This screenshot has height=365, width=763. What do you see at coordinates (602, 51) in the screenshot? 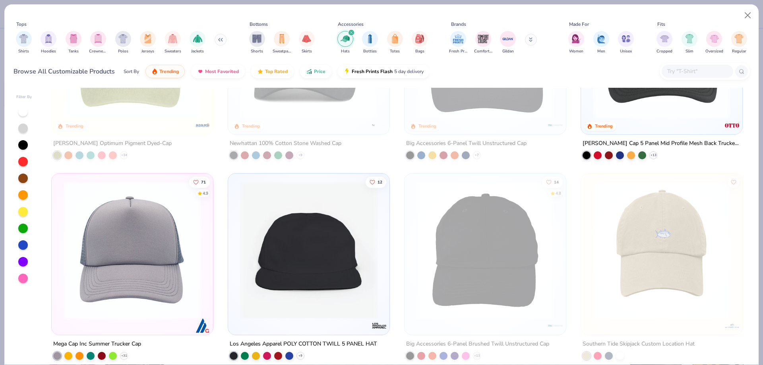
I see `span: Men` at bounding box center [602, 51].